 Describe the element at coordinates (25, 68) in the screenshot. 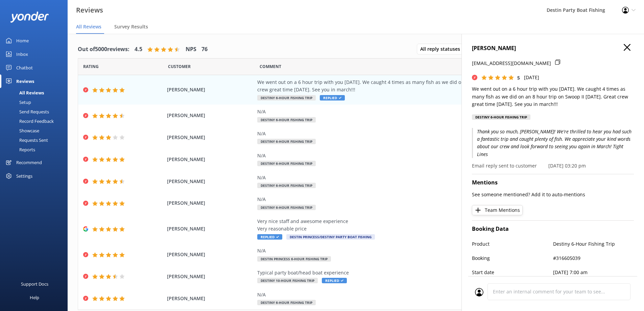

I see `div: Chatbot` at that location.